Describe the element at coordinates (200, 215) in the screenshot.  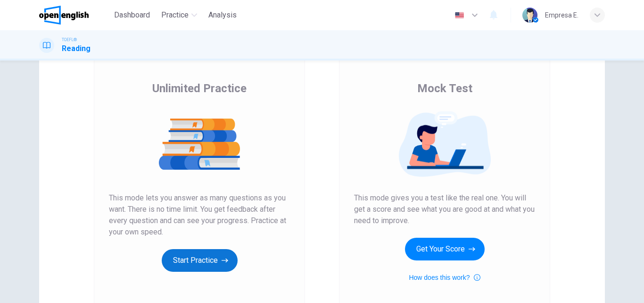
I see `span: This mode lets you answer as many questions as you want. There is no time limit. You get feedback...` at that location.